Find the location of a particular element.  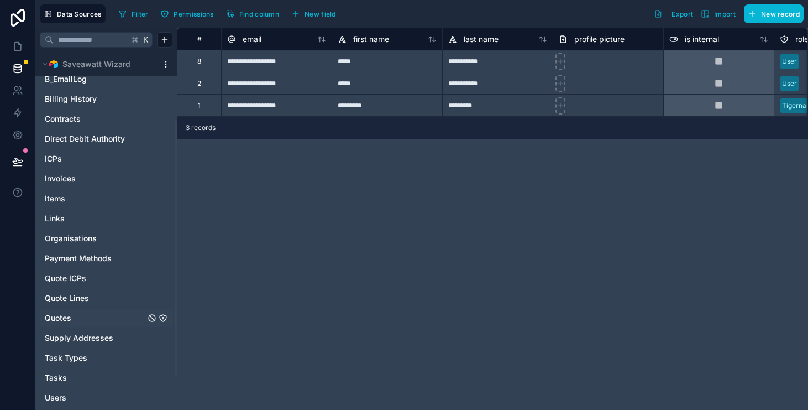

button: New record is located at coordinates (774, 14).